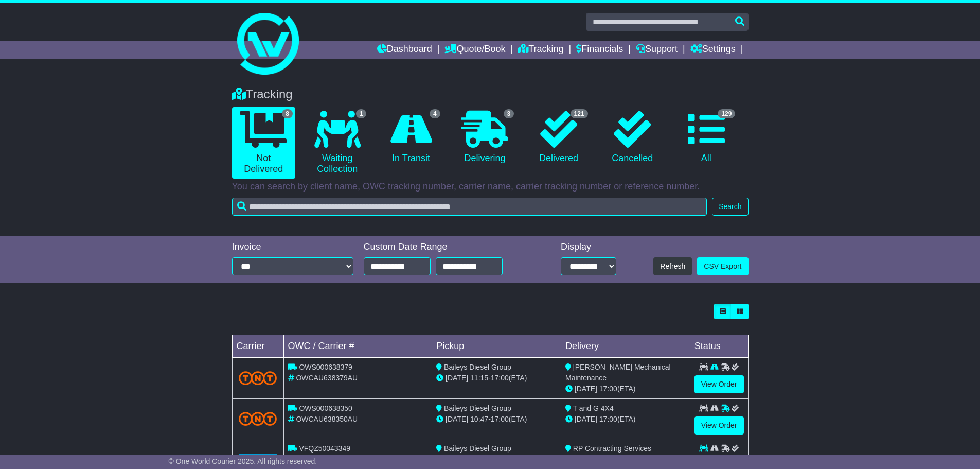 The width and height of the screenshot is (980, 469). What do you see at coordinates (588, 247) in the screenshot?
I see `div: Display` at bounding box center [588, 247].